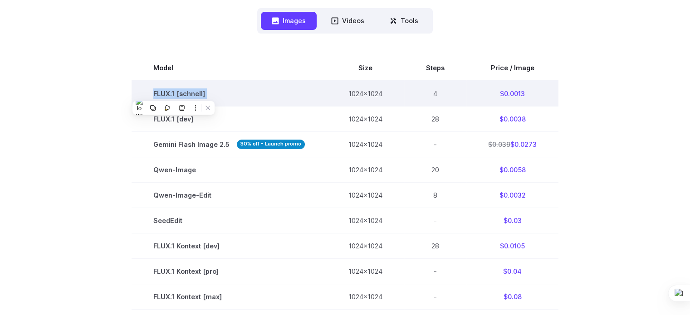 This screenshot has height=315, width=690. Describe the element at coordinates (229, 119) in the screenshot. I see `td: FLUX.1 [dev]` at that location.